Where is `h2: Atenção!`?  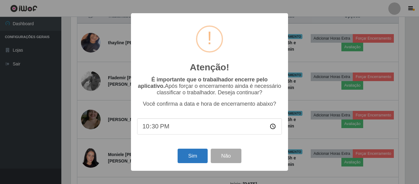 h2: Atenção! is located at coordinates (210, 67).